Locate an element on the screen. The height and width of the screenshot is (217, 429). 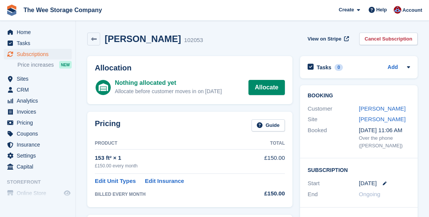
div: Site is located at coordinates (333, 119).